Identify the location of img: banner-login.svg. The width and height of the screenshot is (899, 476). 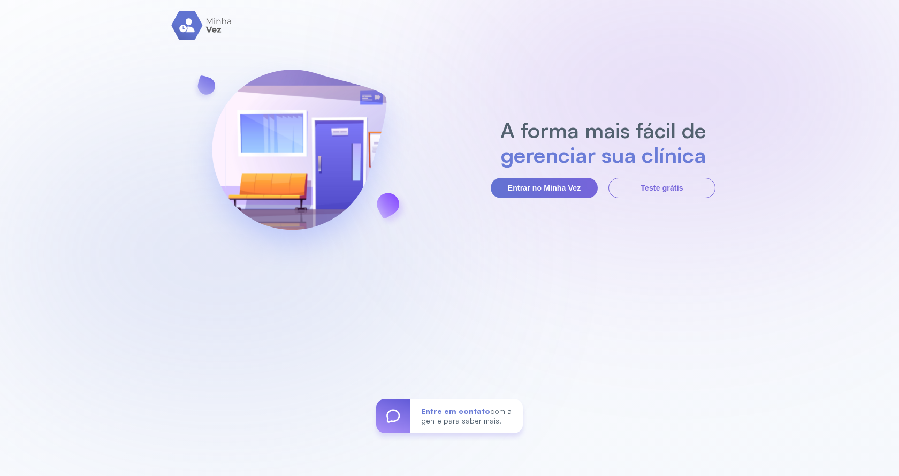
(299, 157).